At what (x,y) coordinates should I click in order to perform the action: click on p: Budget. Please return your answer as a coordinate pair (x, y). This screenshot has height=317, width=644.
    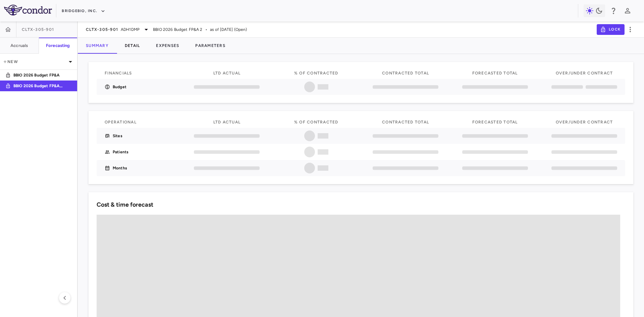
    Looking at the image, I should click on (119, 87).